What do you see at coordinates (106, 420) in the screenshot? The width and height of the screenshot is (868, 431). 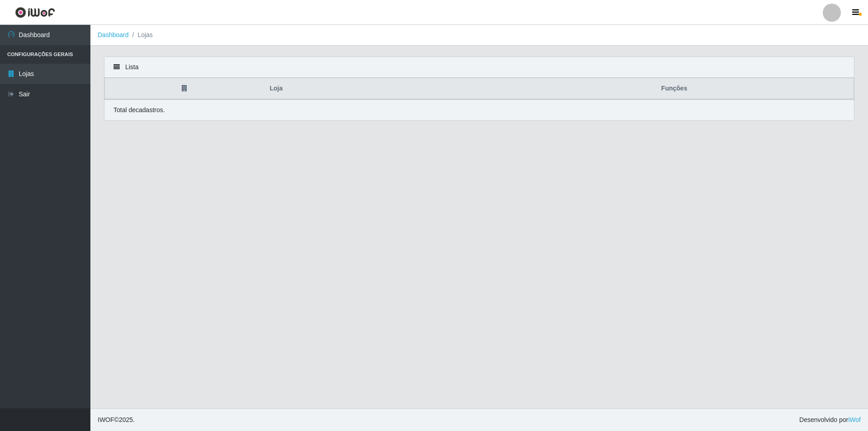 I see `span: IWOF` at bounding box center [106, 420].